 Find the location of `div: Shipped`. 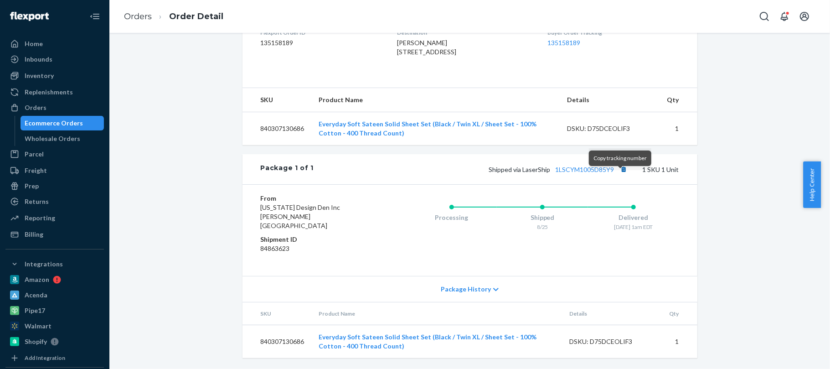

div: Shipped is located at coordinates (543, 218).